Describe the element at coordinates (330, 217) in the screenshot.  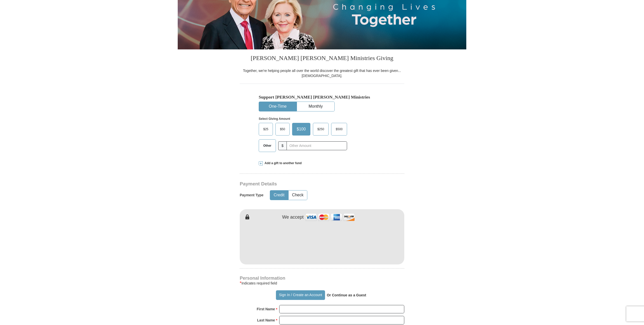
I see `img: credit cards accepted` at that location.